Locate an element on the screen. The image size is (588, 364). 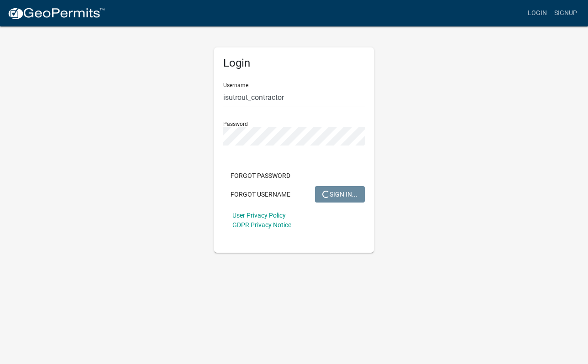
button: Forgot Username is located at coordinates (260, 194).